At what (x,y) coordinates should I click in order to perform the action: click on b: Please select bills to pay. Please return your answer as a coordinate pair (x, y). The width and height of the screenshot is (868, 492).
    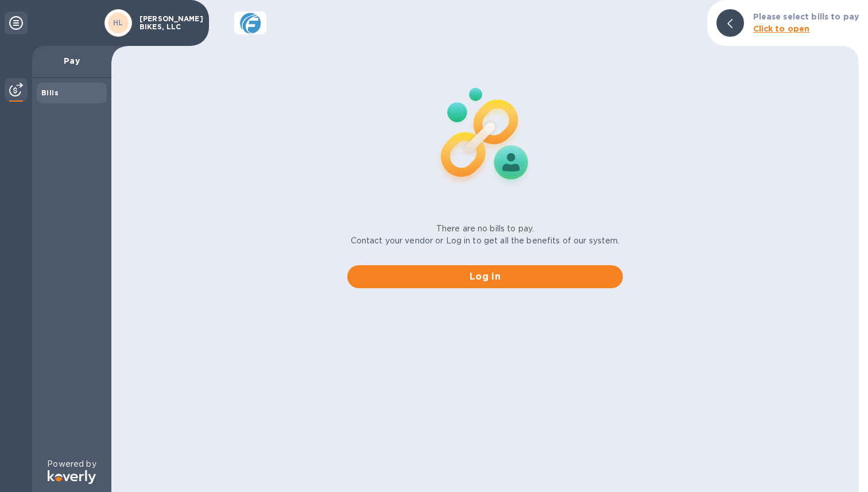
    Looking at the image, I should click on (806, 16).